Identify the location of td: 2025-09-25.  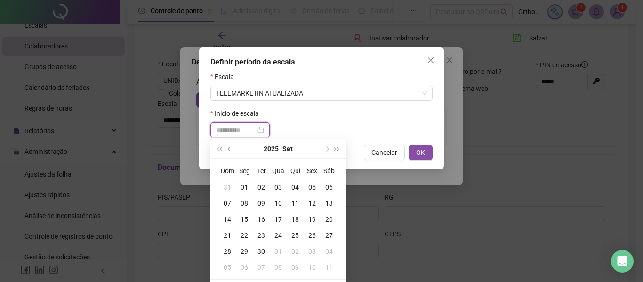
(295, 235).